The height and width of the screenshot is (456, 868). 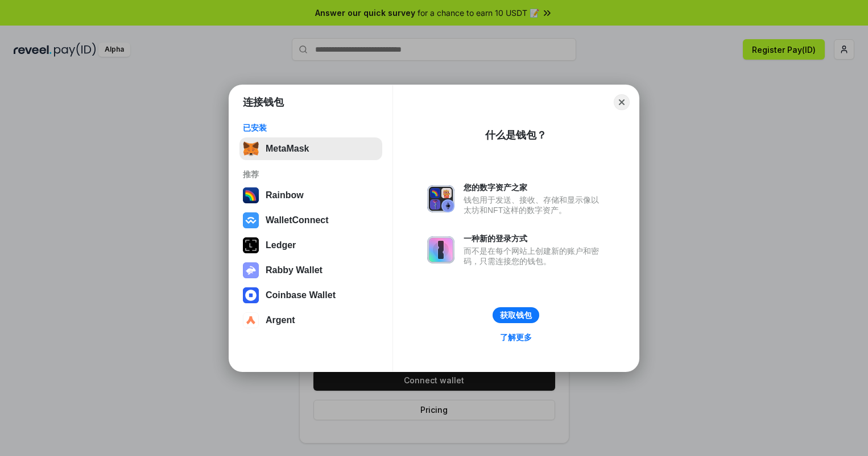 What do you see at coordinates (287, 149) in the screenshot?
I see `div: MetaMask` at bounding box center [287, 149].